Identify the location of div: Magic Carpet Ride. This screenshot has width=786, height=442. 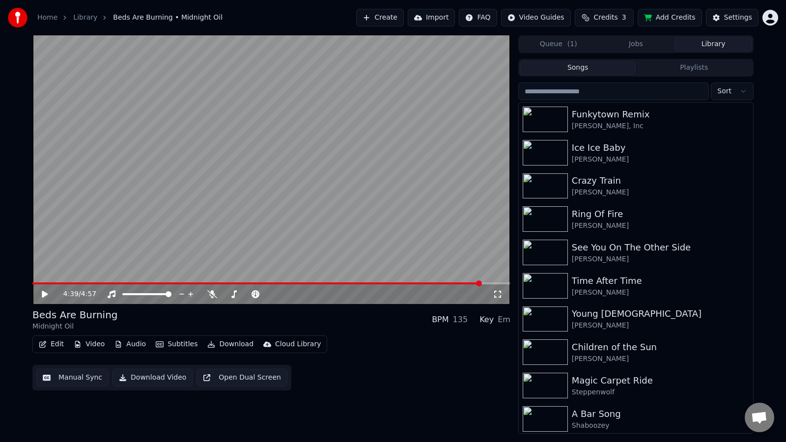
(660, 381).